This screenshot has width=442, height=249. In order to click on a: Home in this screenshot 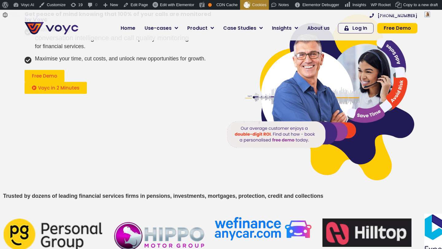, I will do `click(128, 28)`.